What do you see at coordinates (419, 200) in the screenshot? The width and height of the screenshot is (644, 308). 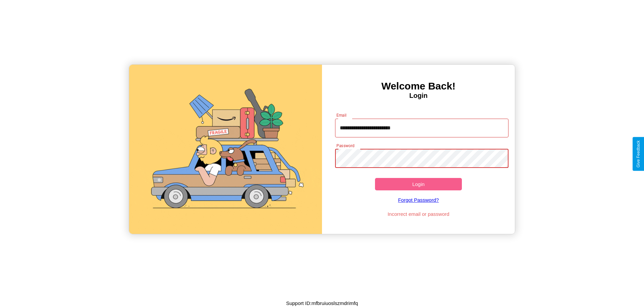 I see `a: Forgot Password?` at bounding box center [419, 200].